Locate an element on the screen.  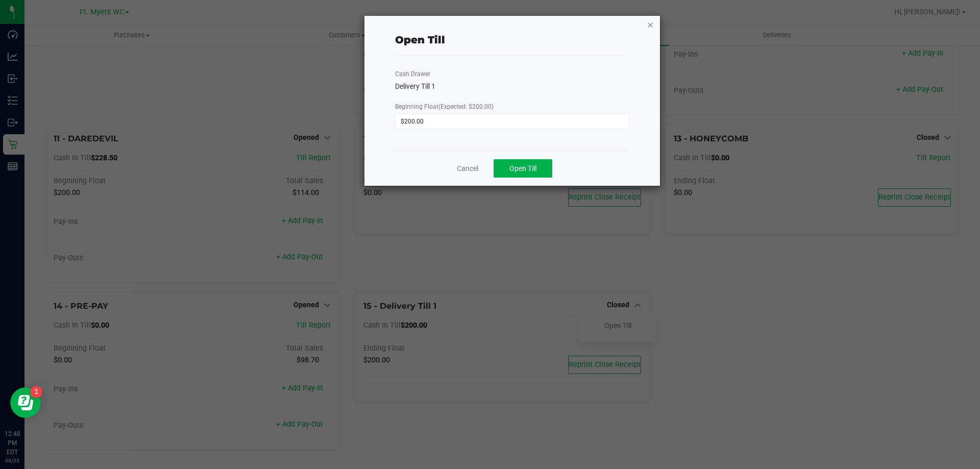
span: Beginning Float is located at coordinates (444, 107).